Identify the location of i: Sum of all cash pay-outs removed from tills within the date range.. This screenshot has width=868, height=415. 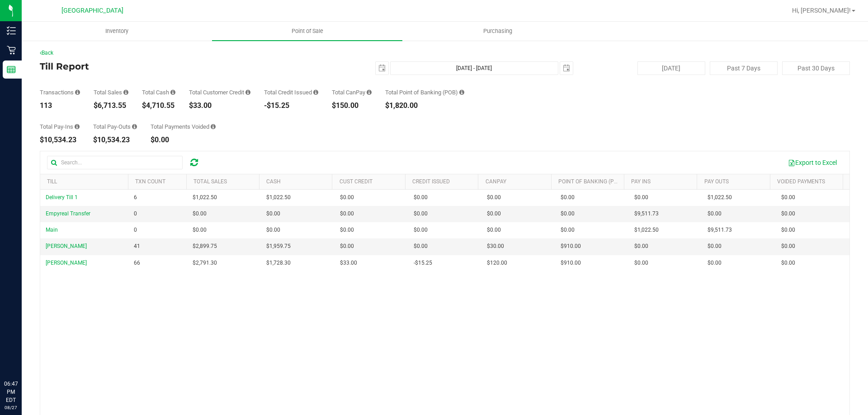
(134, 127).